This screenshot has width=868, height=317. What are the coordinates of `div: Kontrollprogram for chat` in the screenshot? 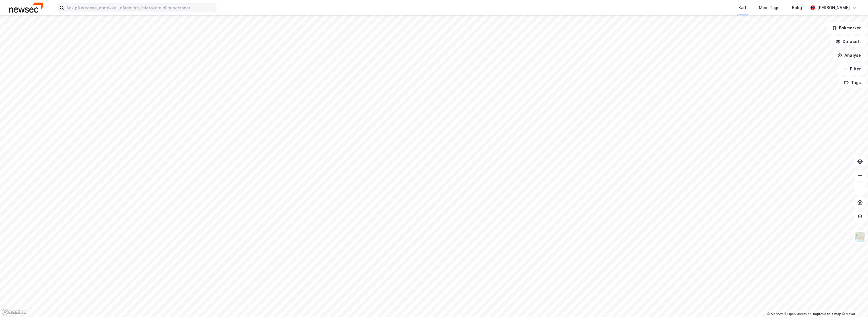 It's located at (854, 303).